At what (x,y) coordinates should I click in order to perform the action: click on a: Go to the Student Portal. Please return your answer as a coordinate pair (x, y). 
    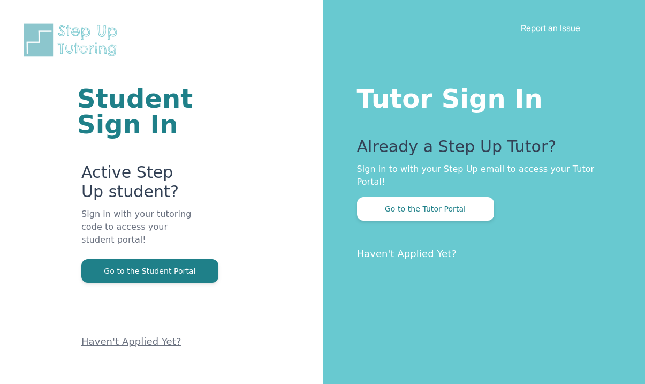
    Looking at the image, I should click on (150, 270).